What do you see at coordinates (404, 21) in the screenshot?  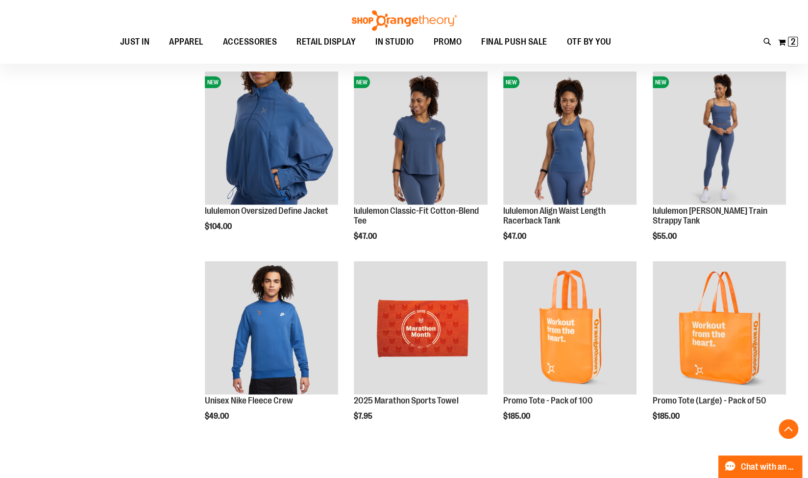 I see `img: Shop Orangetheory` at bounding box center [404, 21].